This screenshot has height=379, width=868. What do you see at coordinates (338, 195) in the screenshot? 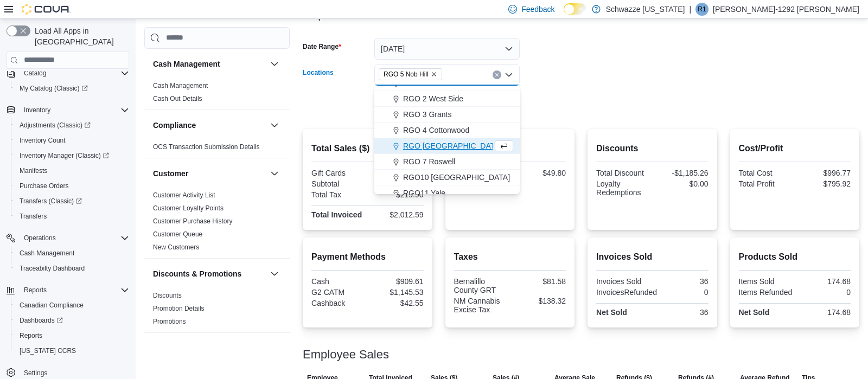
I see `div: Total Tax` at bounding box center [338, 195].